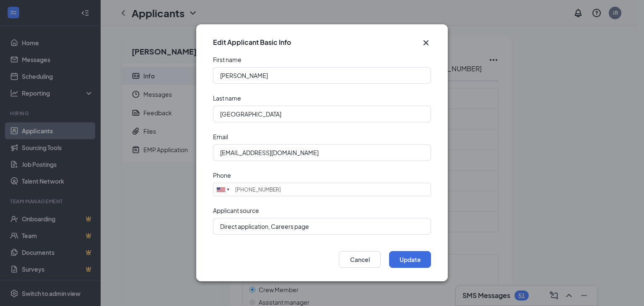  What do you see at coordinates (360, 260) in the screenshot?
I see `button: Cancel` at bounding box center [360, 260].